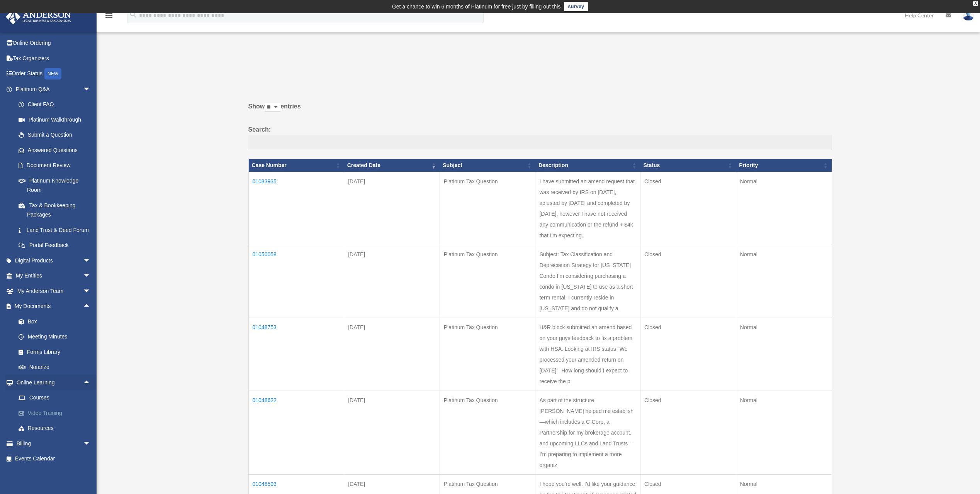 The width and height of the screenshot is (980, 494). Describe the element at coordinates (54, 443) in the screenshot. I see `a: Billingarrow_drop_down` at that location.